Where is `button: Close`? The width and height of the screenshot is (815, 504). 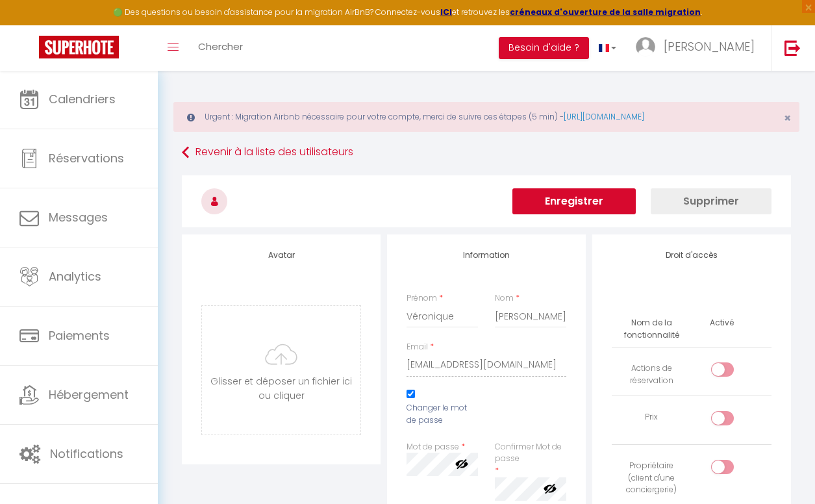
button: Close is located at coordinates (787, 118).